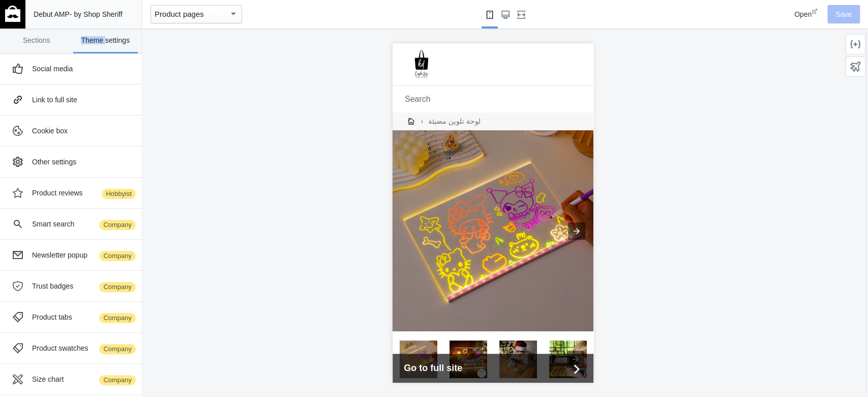  I want to click on span: لوحة تلوين مضيئة, so click(62, 78).